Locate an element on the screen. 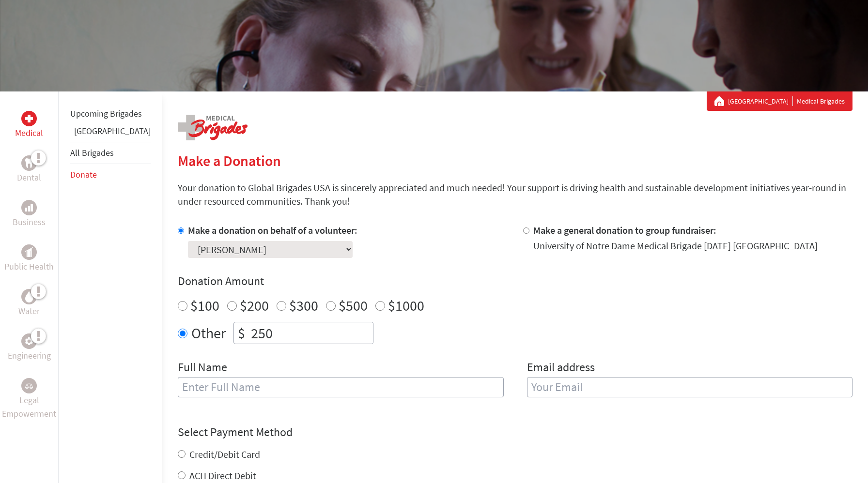  input: Your Email is located at coordinates (689, 387).